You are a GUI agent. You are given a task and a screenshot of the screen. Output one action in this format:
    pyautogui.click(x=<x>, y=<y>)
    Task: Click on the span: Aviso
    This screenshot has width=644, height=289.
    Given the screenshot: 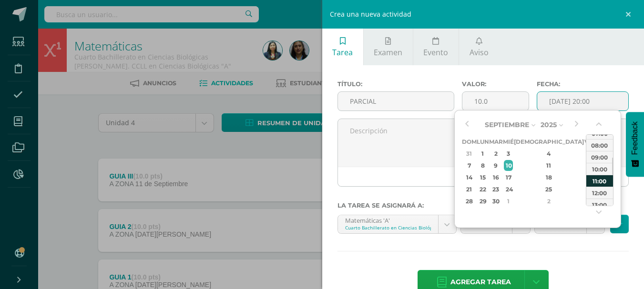 What is the action you would take?
    pyautogui.click(x=479, y=52)
    